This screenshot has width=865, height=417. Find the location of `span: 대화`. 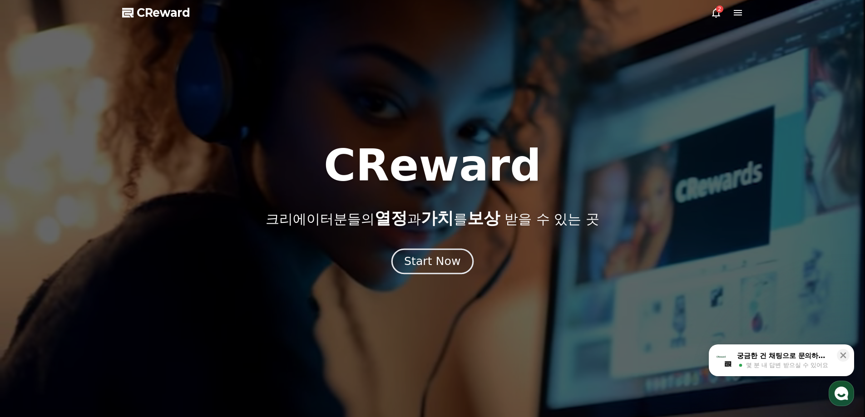

span: 대화 is located at coordinates (89, 306).